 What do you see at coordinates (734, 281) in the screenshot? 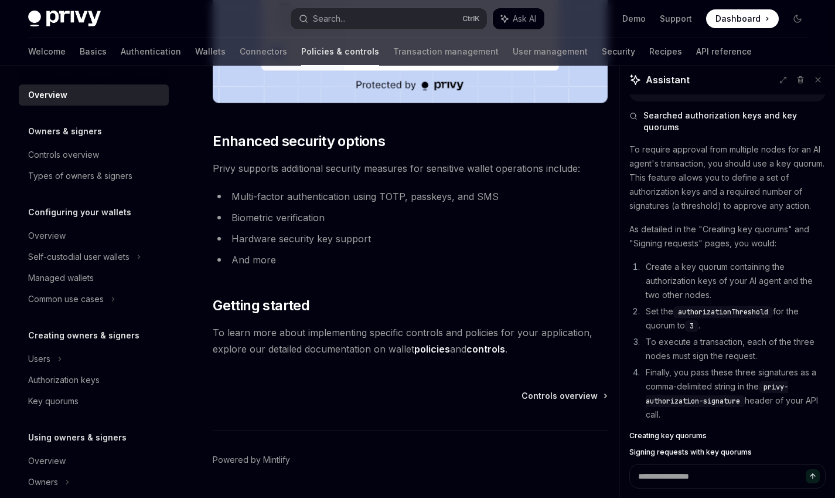
I see `li: Create a key quorum containing the authorization keys of your AI agent and the two other nodes.` at bounding box center [734, 281].